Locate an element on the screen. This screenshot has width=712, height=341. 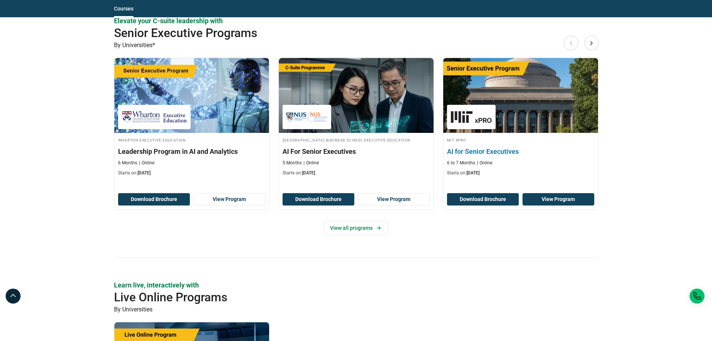
a: View all programs is located at coordinates (356, 228).